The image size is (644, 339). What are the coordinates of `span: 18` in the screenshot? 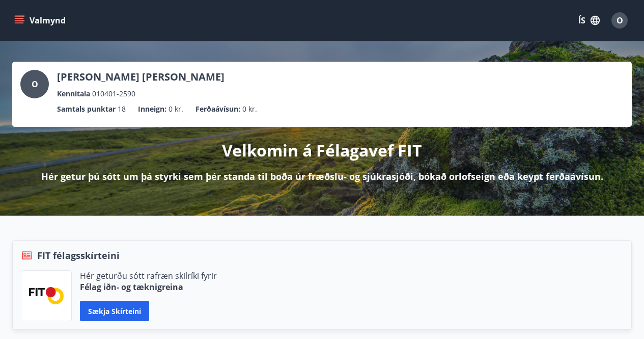 It's located at (122, 109).